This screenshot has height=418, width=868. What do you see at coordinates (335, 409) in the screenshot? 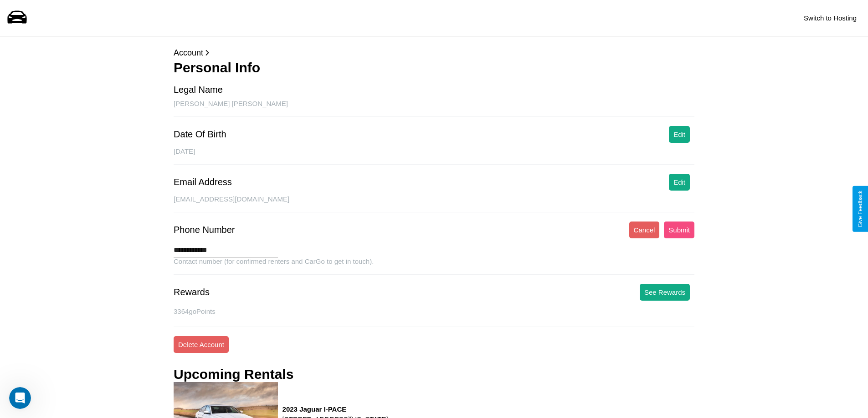
I see `h3: 2023 Jaguar I-PACE` at bounding box center [335, 409].